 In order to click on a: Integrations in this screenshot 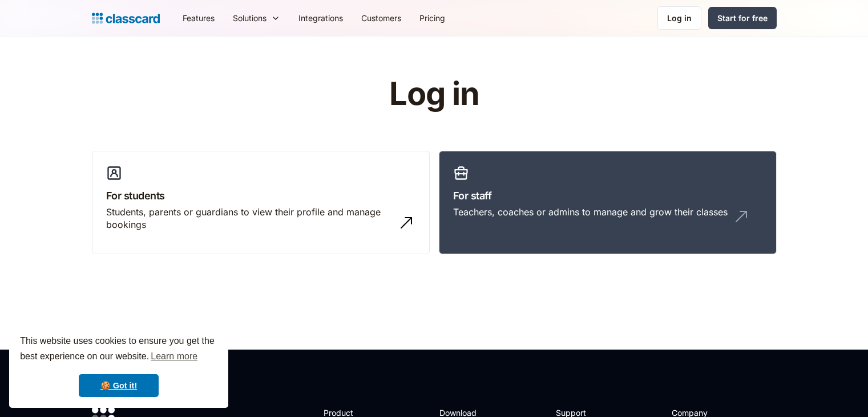, I will do `click(321, 17)`.